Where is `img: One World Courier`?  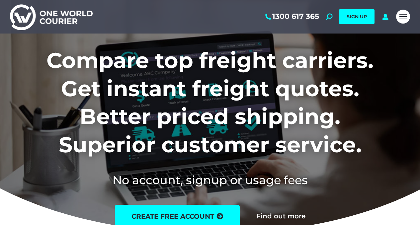
img: One World Courier is located at coordinates (51, 17).